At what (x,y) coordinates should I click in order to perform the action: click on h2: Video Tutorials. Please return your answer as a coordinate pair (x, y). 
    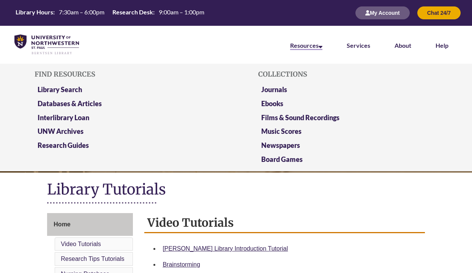
    Looking at the image, I should click on (284, 223).